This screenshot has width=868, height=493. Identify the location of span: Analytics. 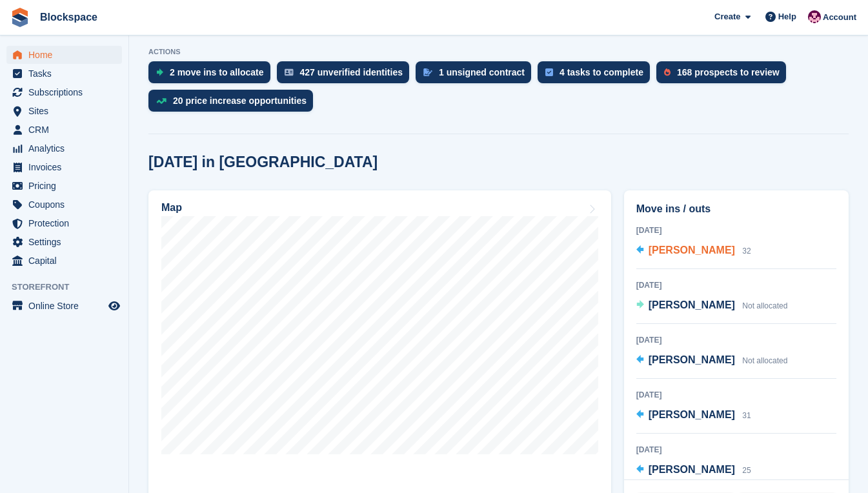
(67, 148).